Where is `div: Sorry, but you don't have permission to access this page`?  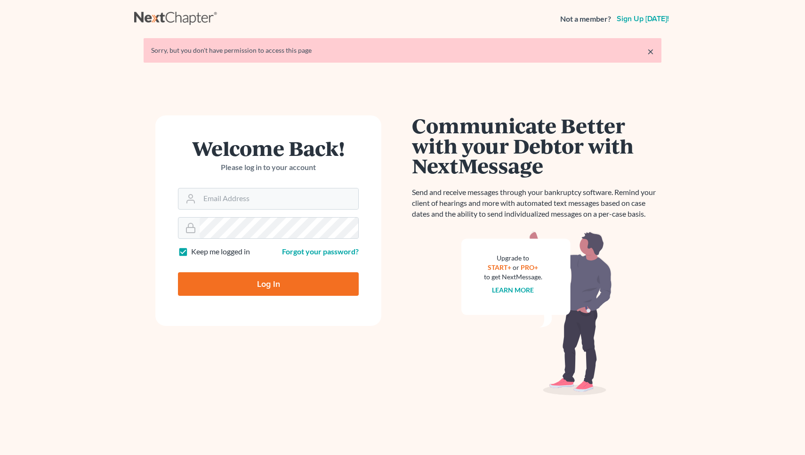
div: Sorry, but you don't have permission to access this page is located at coordinates (403, 50).